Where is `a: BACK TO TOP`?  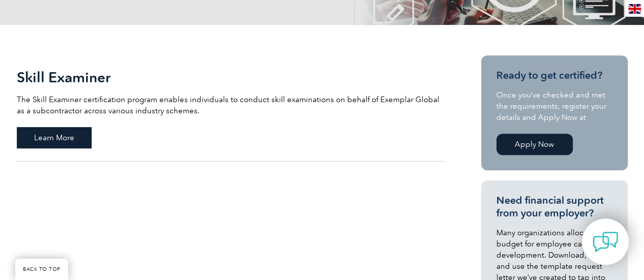
a: BACK TO TOP is located at coordinates (42, 270).